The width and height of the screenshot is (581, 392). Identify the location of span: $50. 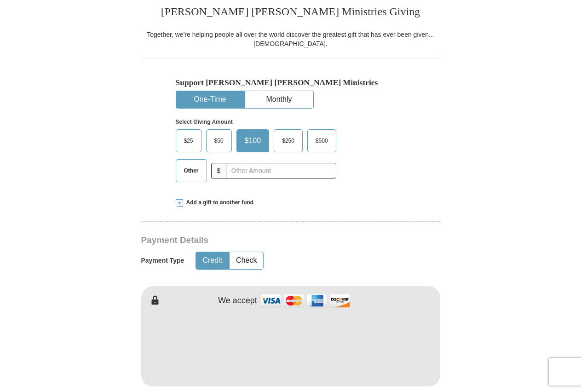
(219, 141).